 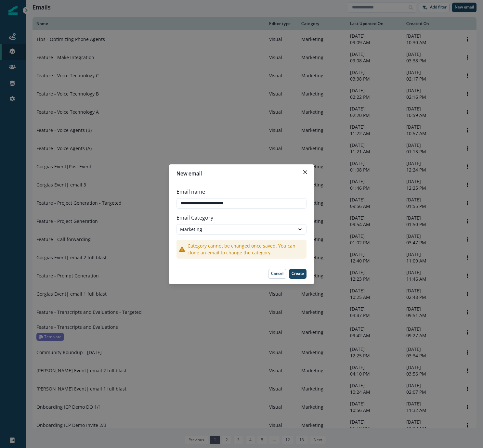 I want to click on p: Email name, so click(x=191, y=192).